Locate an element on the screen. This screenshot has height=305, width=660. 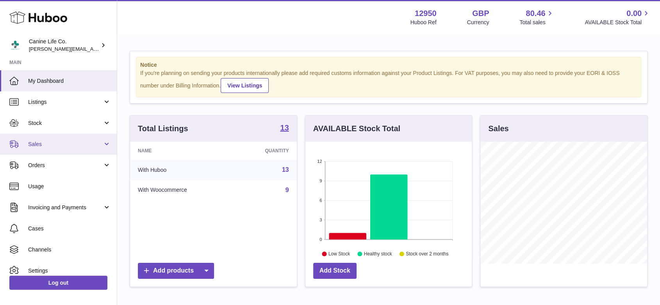
text: 9 is located at coordinates (321, 181).